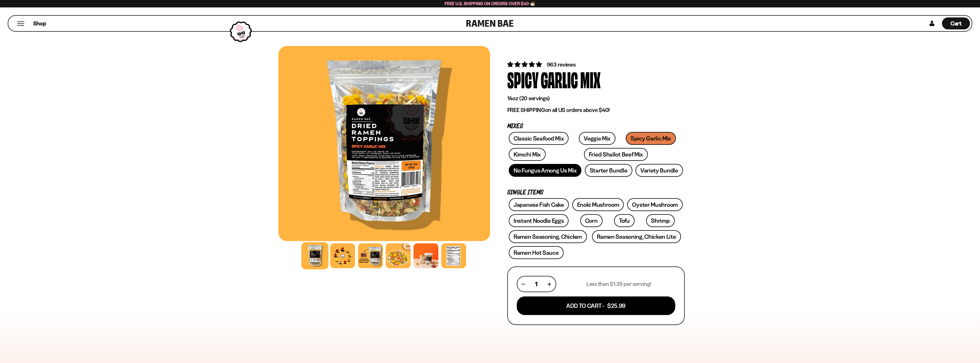 This screenshot has width=980, height=363. I want to click on span: Free U.S. Shipping on Orders over $40 🍜, so click(490, 3).